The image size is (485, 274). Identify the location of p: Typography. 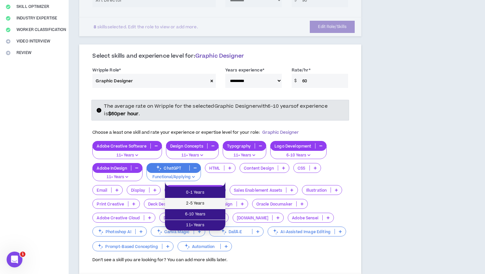
(239, 146).